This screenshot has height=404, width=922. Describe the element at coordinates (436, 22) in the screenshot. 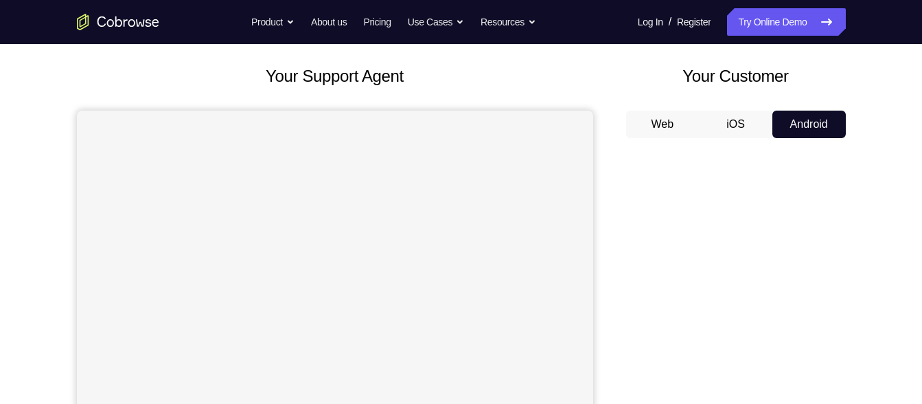

I see `button: Use Cases` at that location.